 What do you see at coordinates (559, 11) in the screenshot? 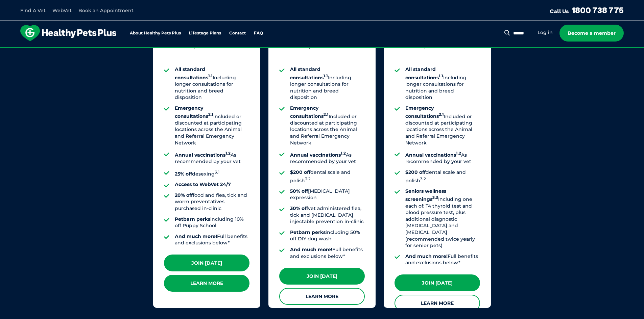
I see `span: Call Us` at bounding box center [559, 11].